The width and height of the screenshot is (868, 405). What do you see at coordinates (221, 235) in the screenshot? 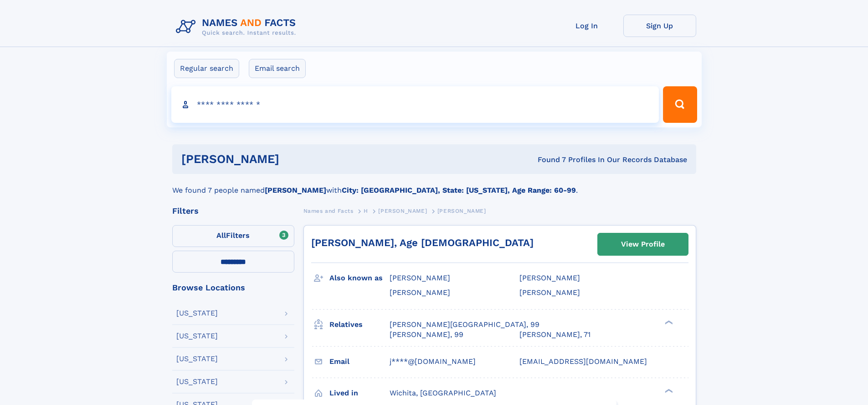
I see `span: All` at bounding box center [221, 235].